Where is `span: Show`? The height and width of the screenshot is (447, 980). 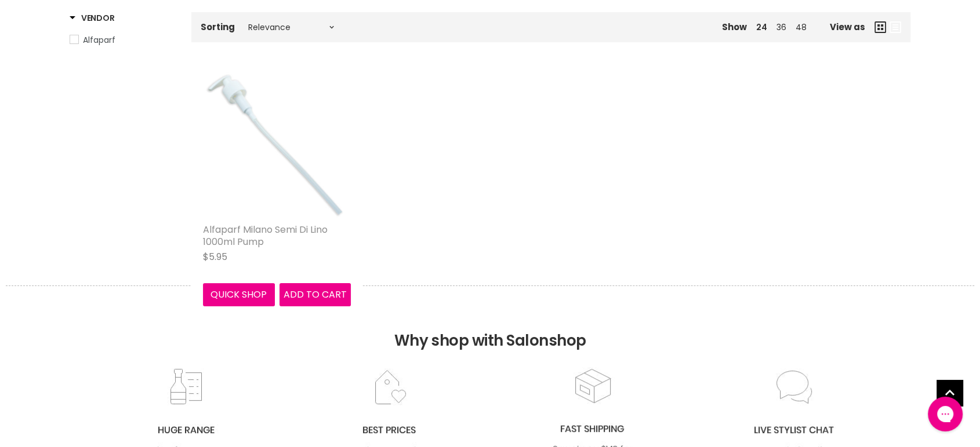
span: Show is located at coordinates (735, 27).